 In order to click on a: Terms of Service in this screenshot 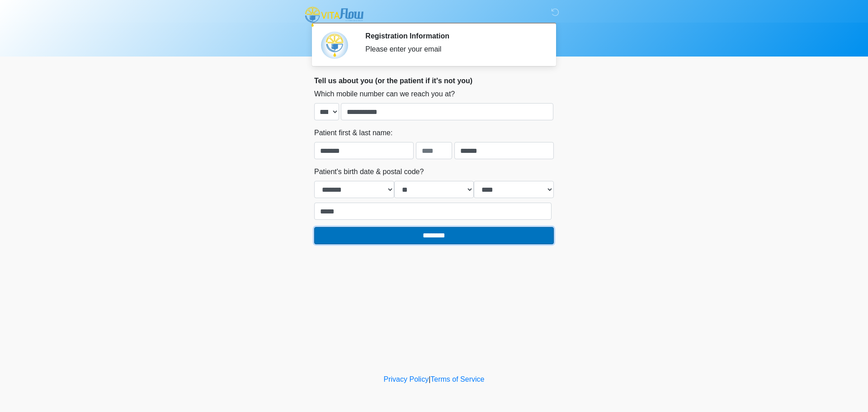, I will do `click(457, 379)`.